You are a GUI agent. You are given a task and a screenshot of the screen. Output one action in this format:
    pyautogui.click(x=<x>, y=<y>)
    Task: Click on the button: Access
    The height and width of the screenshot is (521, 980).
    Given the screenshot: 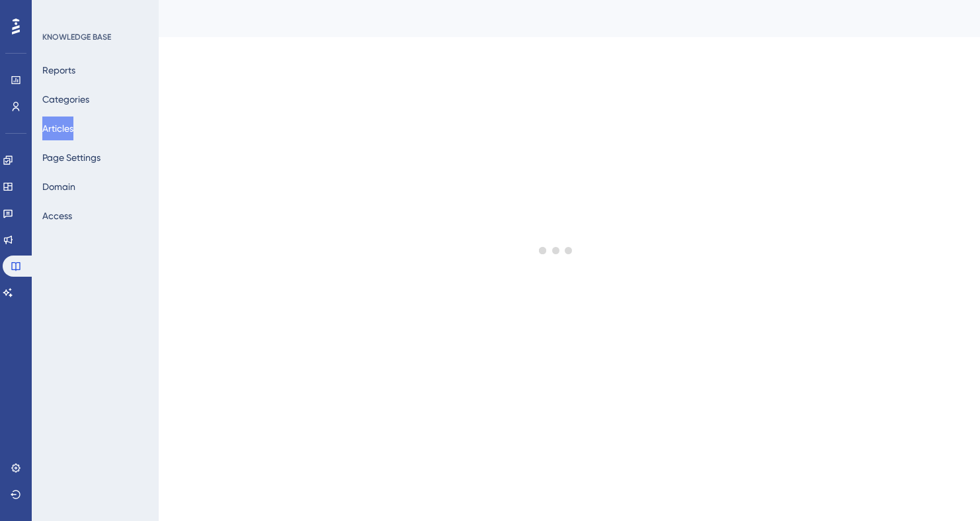 What is the action you would take?
    pyautogui.click(x=57, y=215)
    